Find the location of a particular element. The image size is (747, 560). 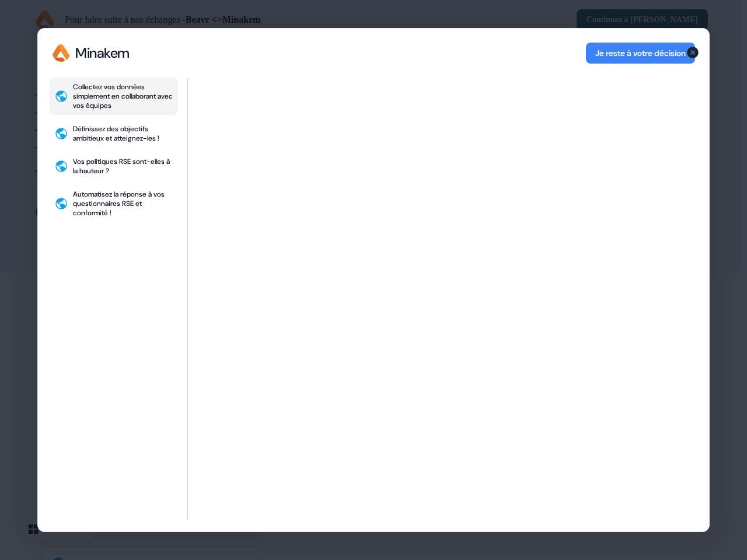

a: Je reste à votre décision is located at coordinates (641, 53).